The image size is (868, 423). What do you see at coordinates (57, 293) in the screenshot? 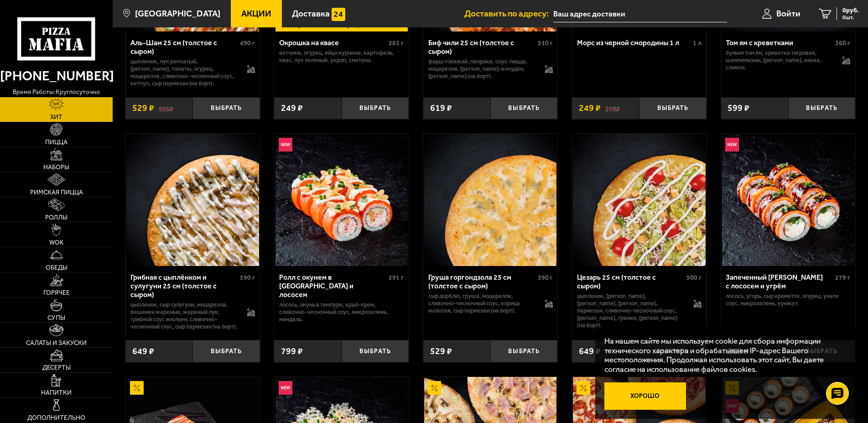
I see `span: Горячее` at bounding box center [57, 293].